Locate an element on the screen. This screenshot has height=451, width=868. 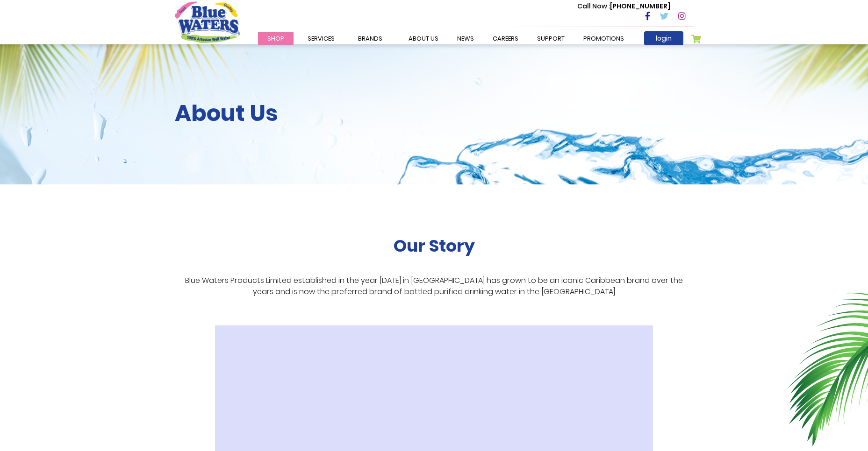
span: Call Now : is located at coordinates (594, 6).